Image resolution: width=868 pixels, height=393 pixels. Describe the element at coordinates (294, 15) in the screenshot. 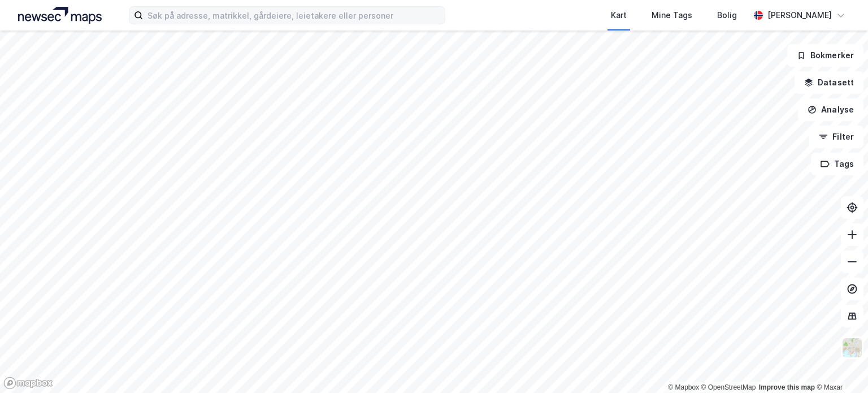

I see `input: Søk på adresse, matrikkel, gårdeiere, leietakere eller personer` at that location.